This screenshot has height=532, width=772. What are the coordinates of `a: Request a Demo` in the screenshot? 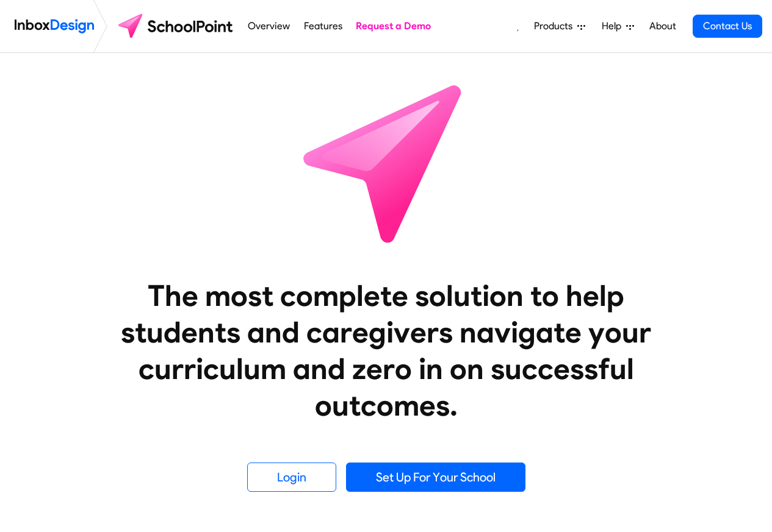 It's located at (394, 26).